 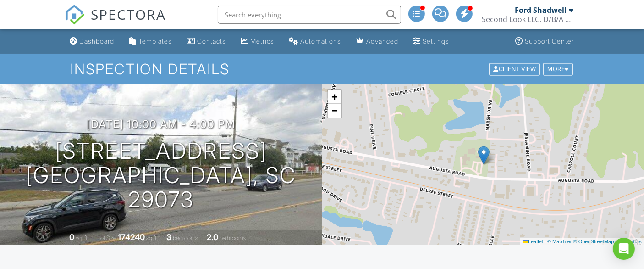 I want to click on div: 0, so click(x=71, y=237).